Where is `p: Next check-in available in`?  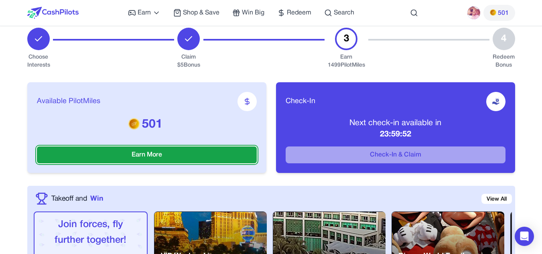 p: Next check-in available in is located at coordinates (395, 123).